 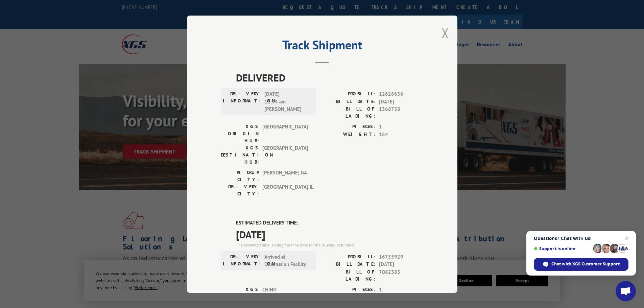 I want to click on span: 7082385, so click(x=401, y=275).